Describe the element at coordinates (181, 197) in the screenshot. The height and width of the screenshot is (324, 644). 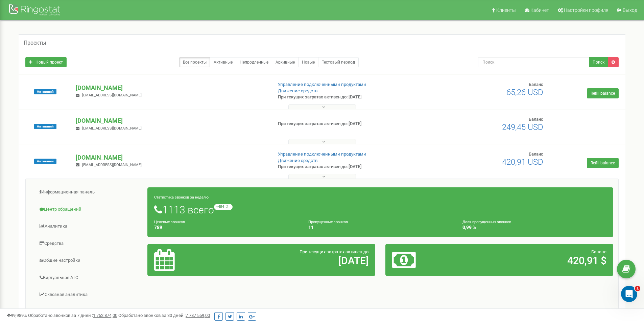
I see `small: Статистика звонков за неделю` at that location.